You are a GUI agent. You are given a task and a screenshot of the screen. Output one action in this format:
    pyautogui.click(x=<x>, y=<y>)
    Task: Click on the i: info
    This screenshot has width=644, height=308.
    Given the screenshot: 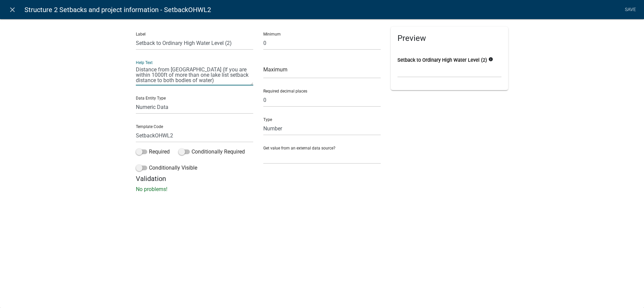 What is the action you would take?
    pyautogui.click(x=491, y=60)
    